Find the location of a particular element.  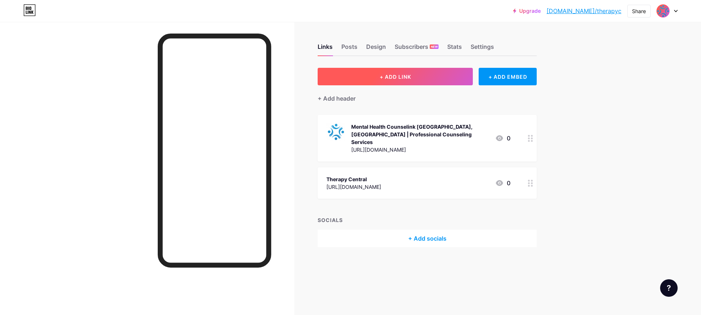

div: + Add socials is located at coordinates (427, 239).